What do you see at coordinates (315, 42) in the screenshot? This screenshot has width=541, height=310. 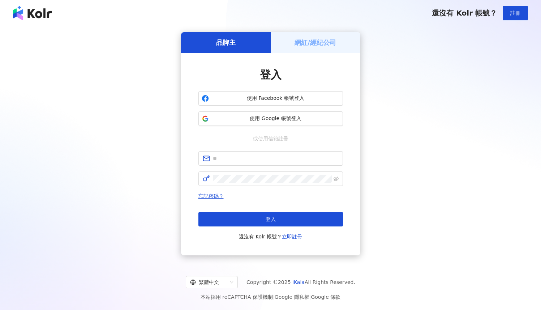 I see `h5: 網紅/經紀公司` at bounding box center [315, 42].